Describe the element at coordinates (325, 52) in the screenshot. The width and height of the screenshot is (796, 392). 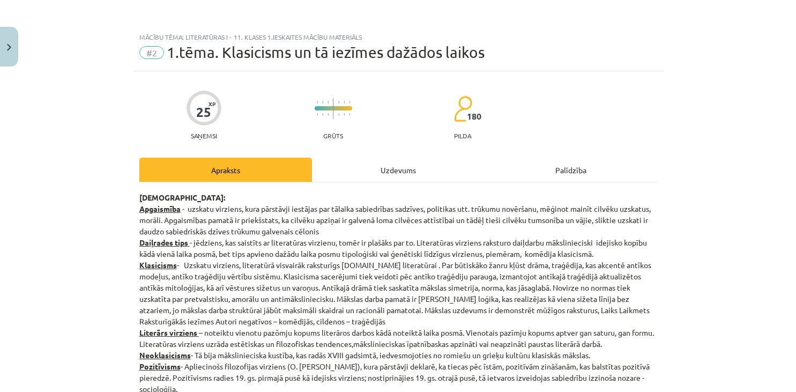
I see `span: 1.tēma. Klasicisms un tā iezīmes dažādos laikos` at that location.